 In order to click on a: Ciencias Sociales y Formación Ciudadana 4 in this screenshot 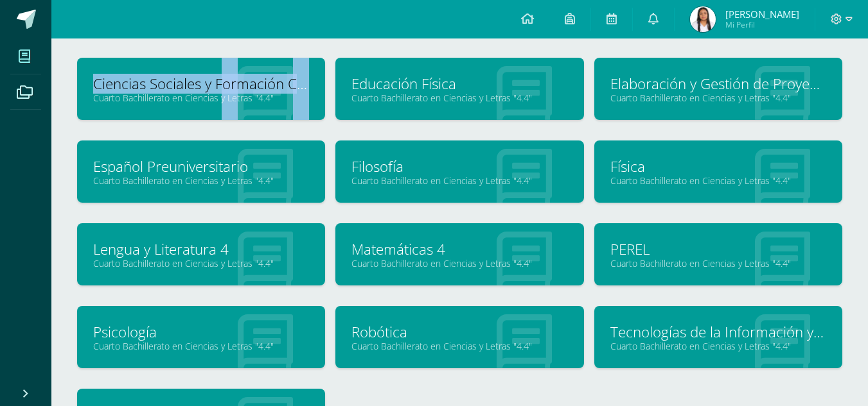, I will do `click(201, 84)`.